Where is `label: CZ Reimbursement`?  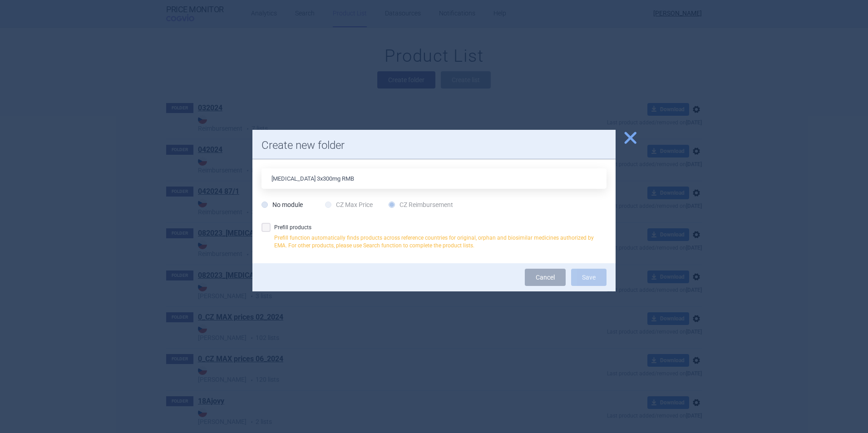
label: CZ Reimbursement is located at coordinates (421, 205).